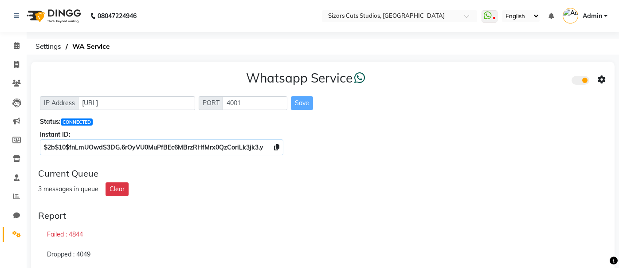 This screenshot has width=619, height=268. What do you see at coordinates (323, 122) in the screenshot?
I see `div: Status:` at bounding box center [323, 122].